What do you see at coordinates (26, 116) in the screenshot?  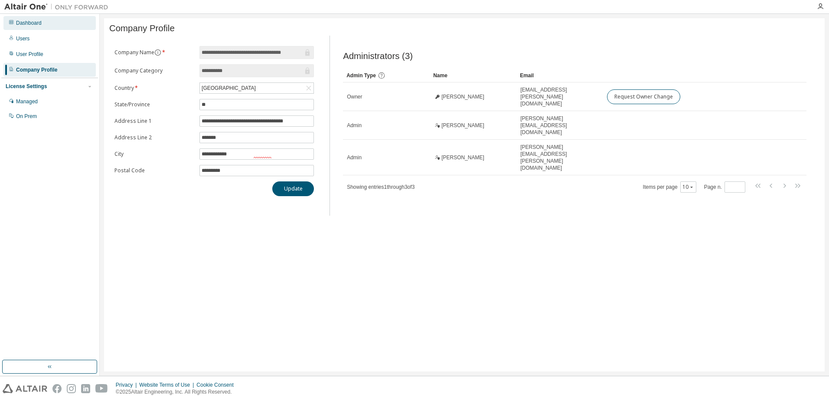 I see `div: On Prem` at bounding box center [26, 116].